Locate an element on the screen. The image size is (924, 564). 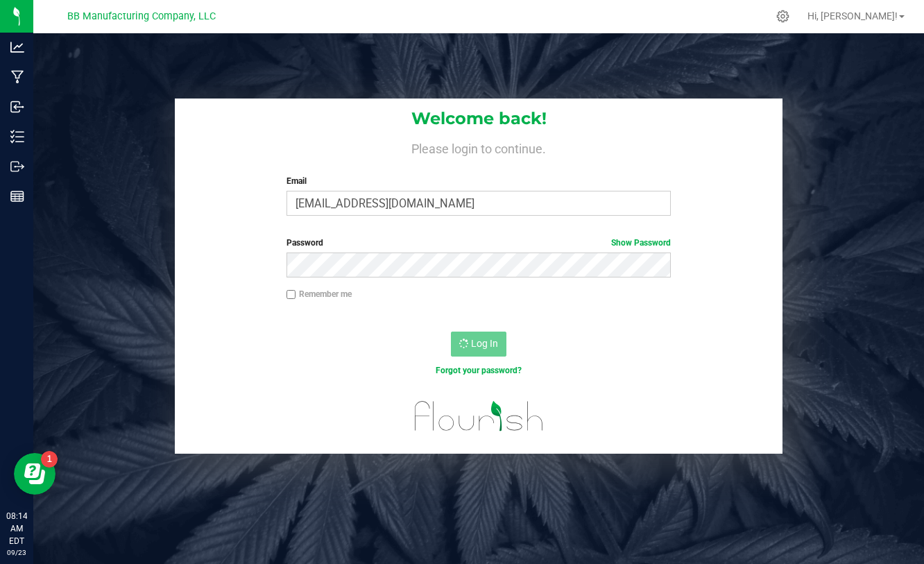
img: flourish_logo.svg is located at coordinates (478, 416).